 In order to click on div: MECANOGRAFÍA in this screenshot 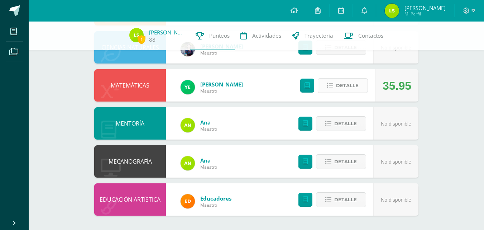, I will do `click(130, 161)`.